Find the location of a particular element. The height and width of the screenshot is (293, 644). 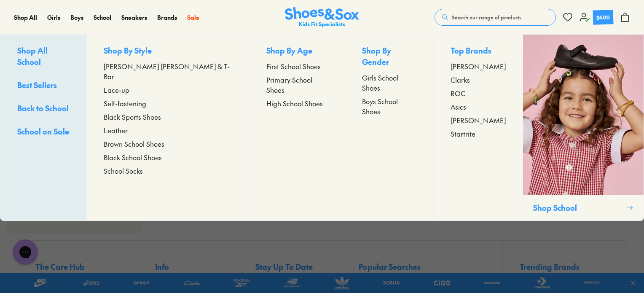

button: Info is located at coordinates (197, 267).